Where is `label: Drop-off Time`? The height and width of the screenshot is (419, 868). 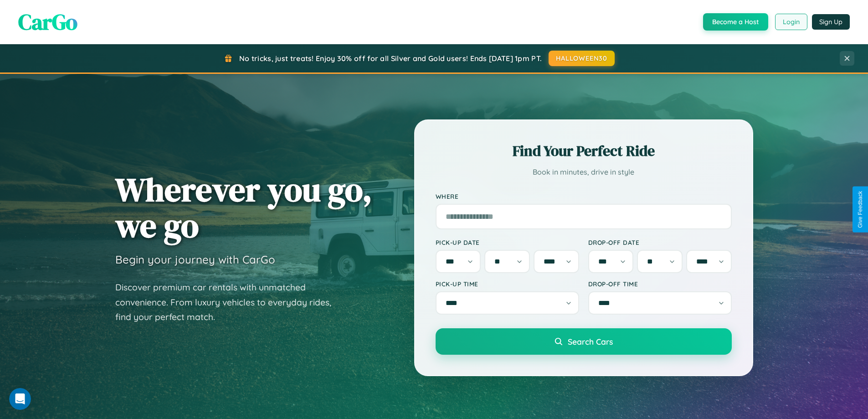 label: Drop-off Time is located at coordinates (659, 284).